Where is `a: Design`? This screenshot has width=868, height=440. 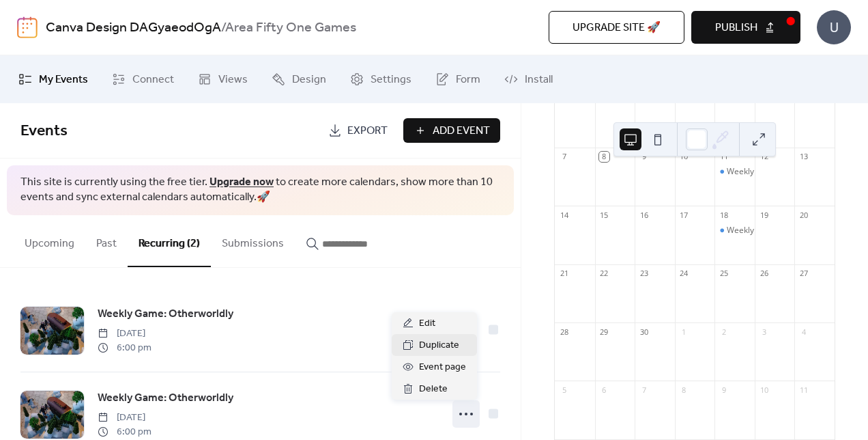 a: Design is located at coordinates (299, 80).